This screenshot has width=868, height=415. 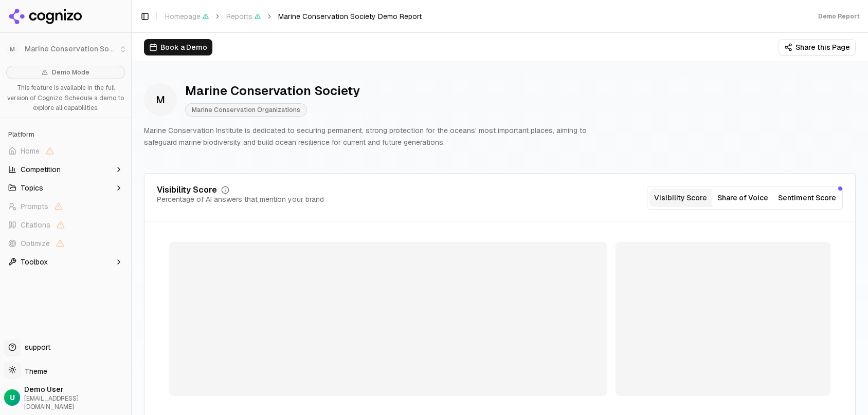 I want to click on span: Toolbox, so click(x=34, y=262).